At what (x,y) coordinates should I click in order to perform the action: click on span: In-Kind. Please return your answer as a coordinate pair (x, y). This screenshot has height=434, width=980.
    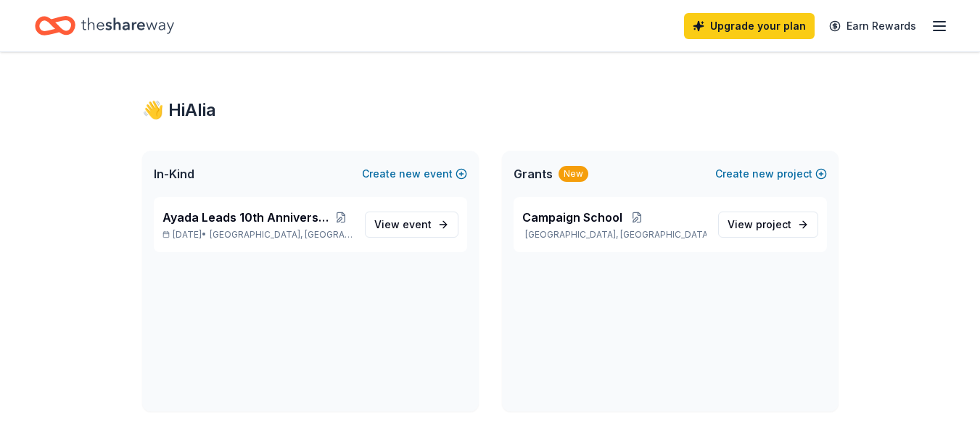
    Looking at the image, I should click on (175, 175).